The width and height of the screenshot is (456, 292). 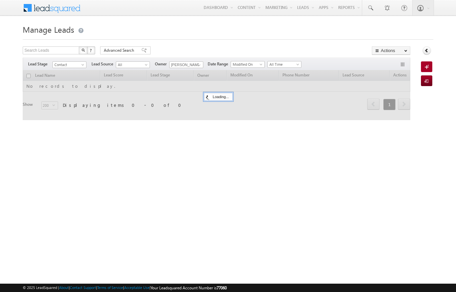 I want to click on a: About, so click(x=64, y=287).